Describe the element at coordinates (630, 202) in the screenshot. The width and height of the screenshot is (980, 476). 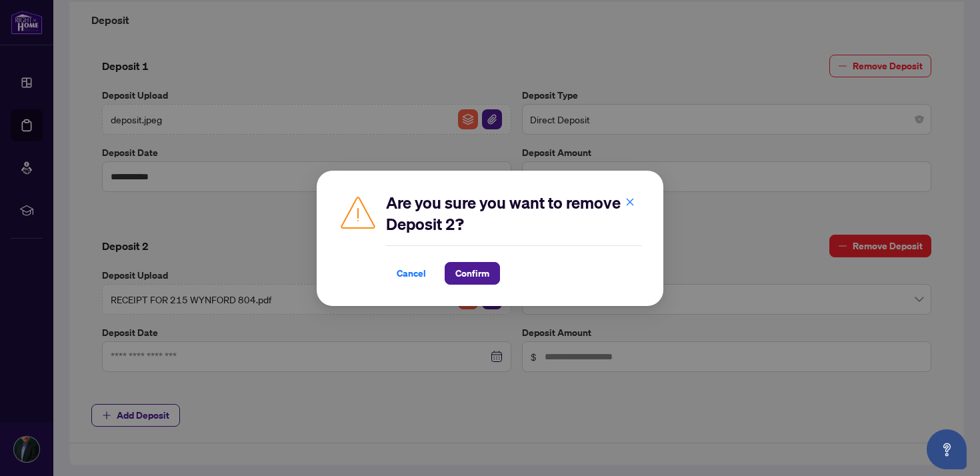
I see `span: close` at that location.